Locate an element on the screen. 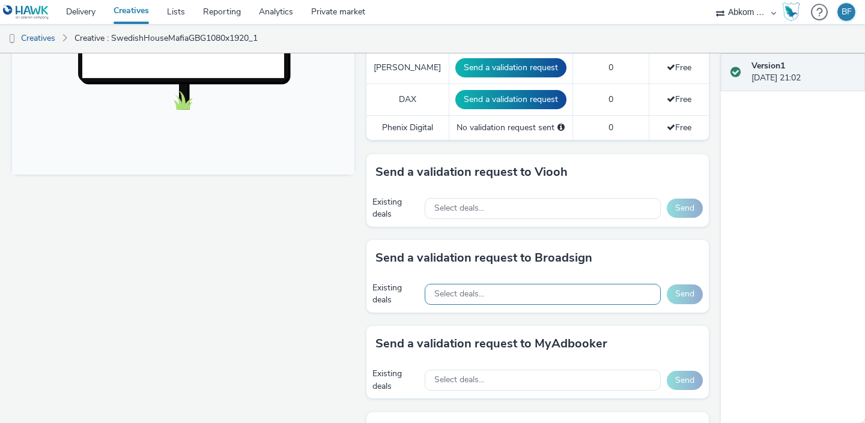  img: Hawk Academy is located at coordinates (791, 12).